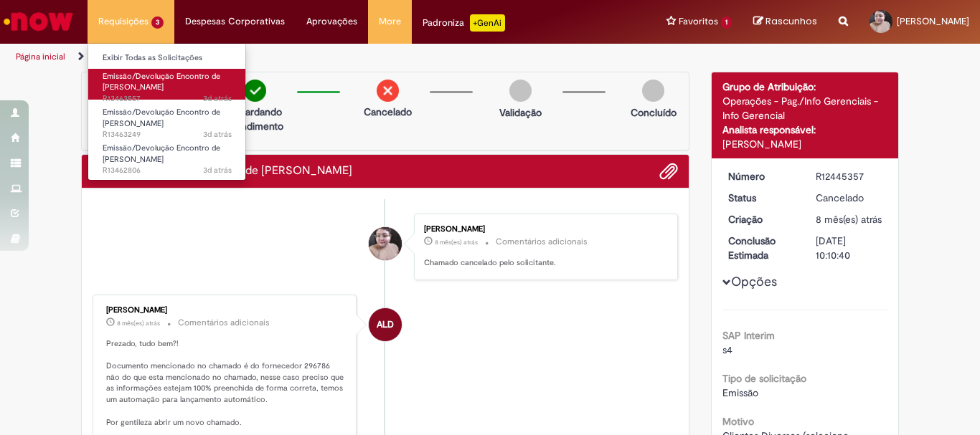 Image resolution: width=980 pixels, height=435 pixels. Describe the element at coordinates (764, 379) in the screenshot. I see `b: Tipo de solicitação` at that location.